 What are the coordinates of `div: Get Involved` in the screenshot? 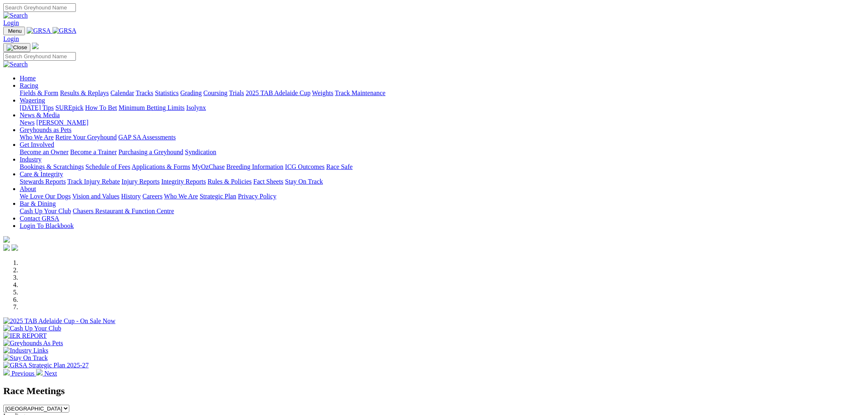 It's located at (442, 152).